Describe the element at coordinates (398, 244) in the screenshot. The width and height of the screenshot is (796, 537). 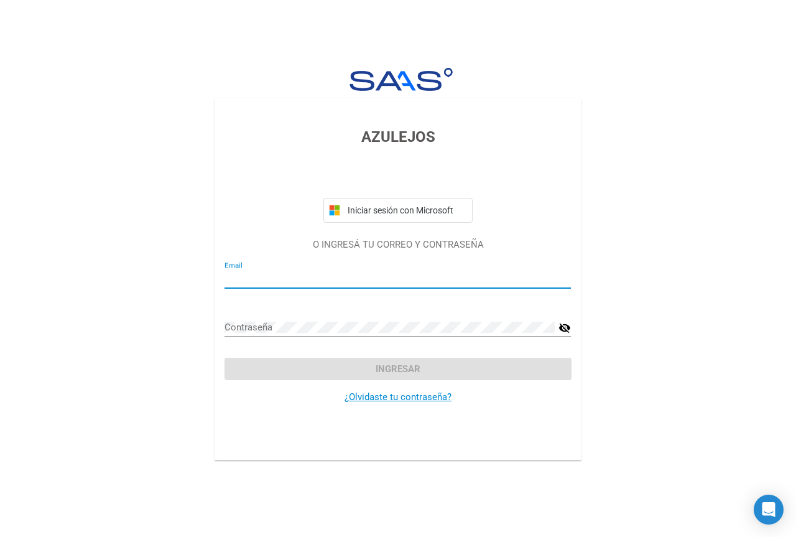
I see `p: O INGRESÁ TU CORREO Y CONTRASEÑA` at that location.